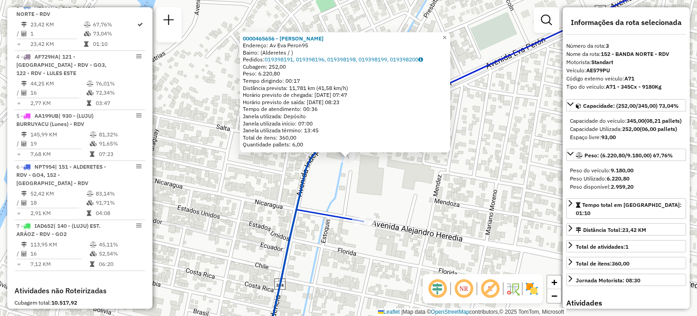  What do you see at coordinates (627, 105) in the screenshot?
I see `a: Capacidade: (252,00/345,00) 73,04%` at bounding box center [627, 105].